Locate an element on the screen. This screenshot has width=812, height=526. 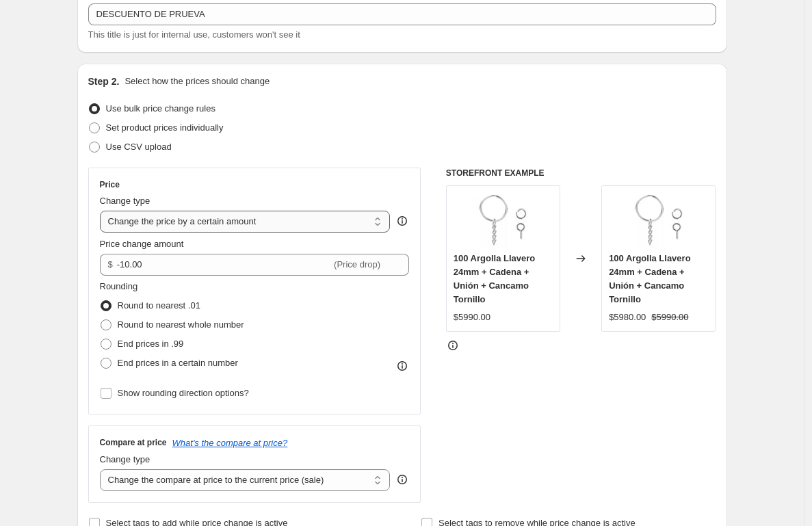
span: Set product prices individually is located at coordinates (165, 127).